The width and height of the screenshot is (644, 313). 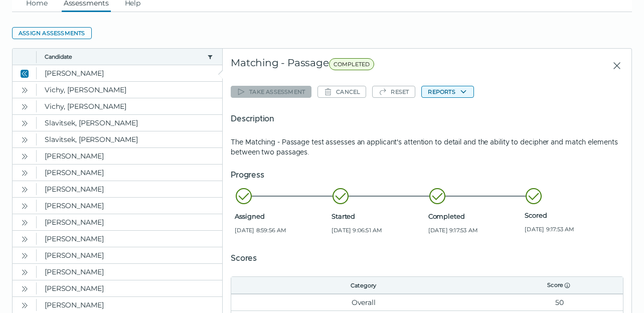 What do you see at coordinates (448, 92) in the screenshot?
I see `button: Reports` at bounding box center [448, 92].